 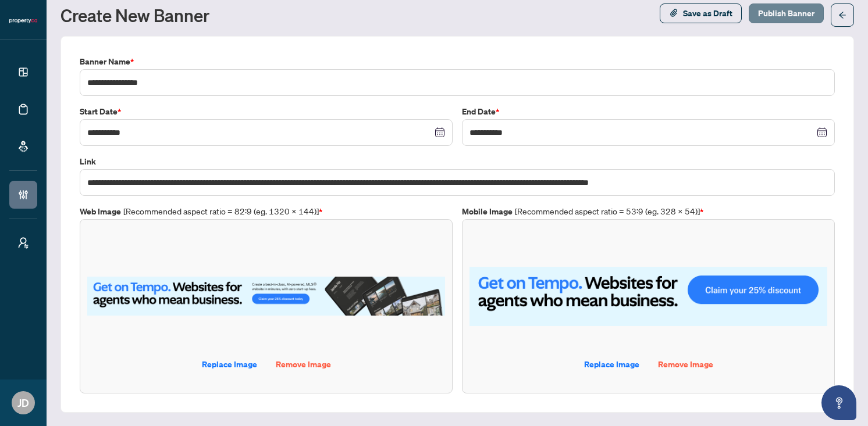 What do you see at coordinates (839, 403) in the screenshot?
I see `button: Open asap` at bounding box center [839, 403].